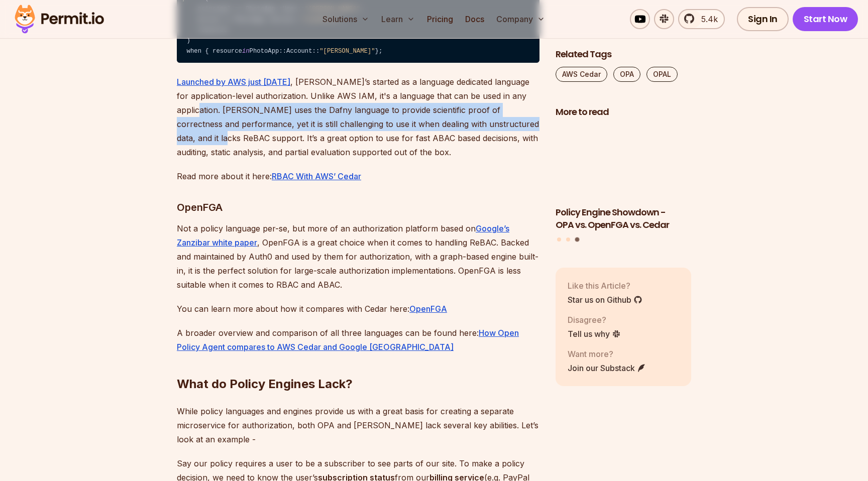 The height and width of the screenshot is (481, 868). What do you see at coordinates (577, 240) in the screenshot?
I see `button: Go to slide 3` at bounding box center [577, 240].